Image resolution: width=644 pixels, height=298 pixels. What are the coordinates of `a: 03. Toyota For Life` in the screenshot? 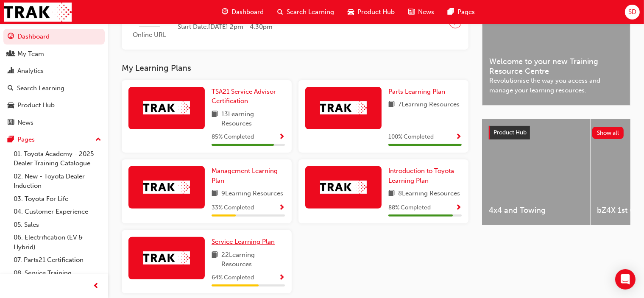 It's located at (57, 199).